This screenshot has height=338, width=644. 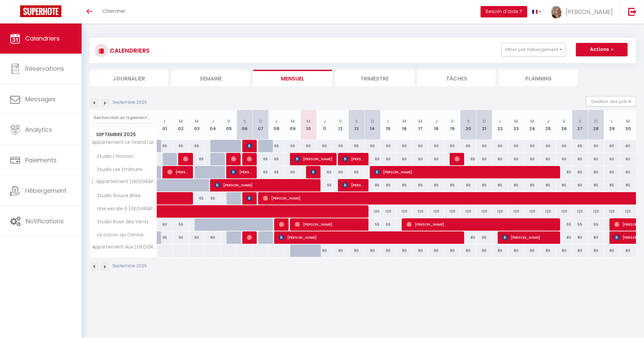 What do you see at coordinates (500, 125) in the screenshot?
I see `th: 22` at bounding box center [500, 125].